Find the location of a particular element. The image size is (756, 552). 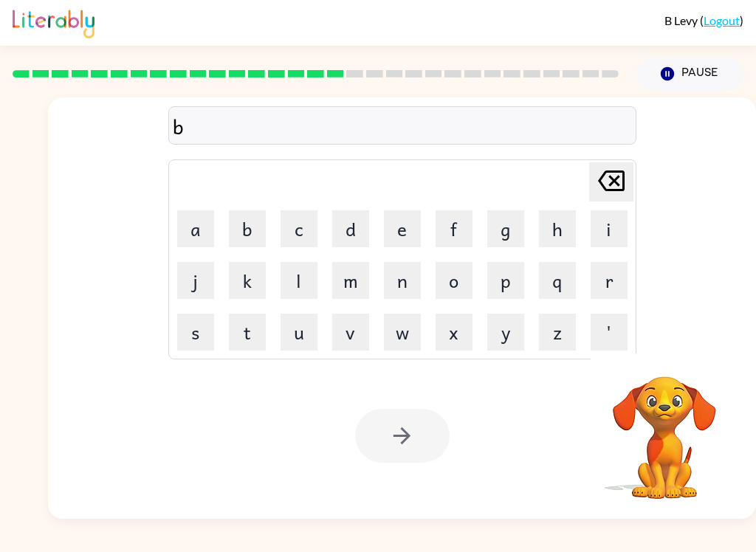

button: e is located at coordinates (402, 229).